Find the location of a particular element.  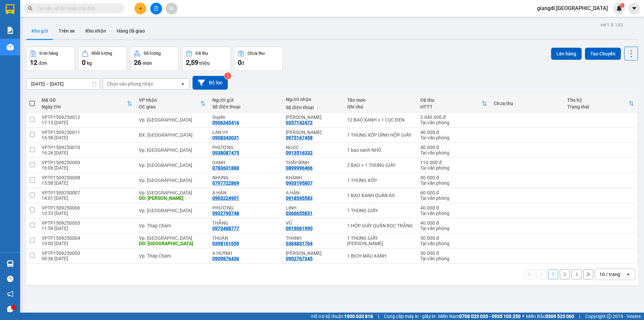

span: món is located at coordinates (147, 63).